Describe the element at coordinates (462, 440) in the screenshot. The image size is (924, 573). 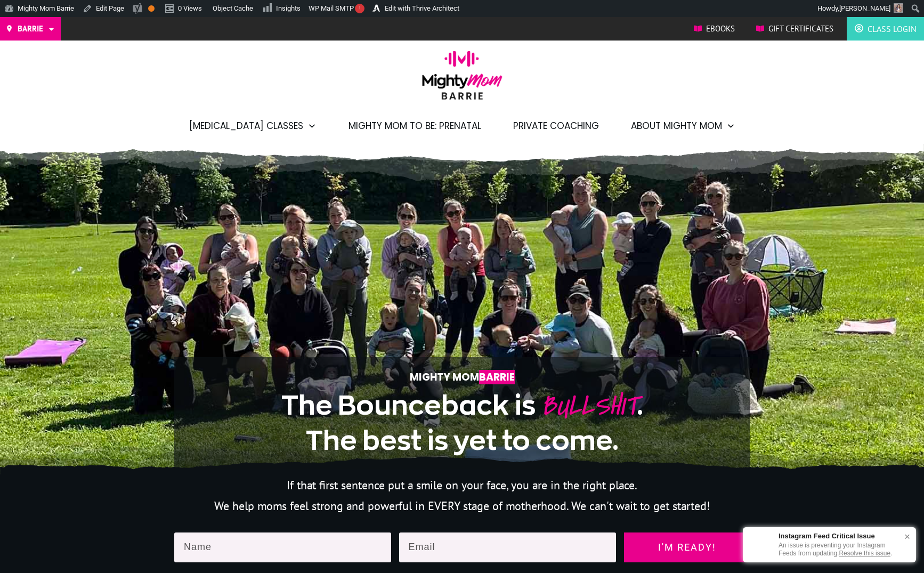
I see `span: The best is yet to come.` at that location.